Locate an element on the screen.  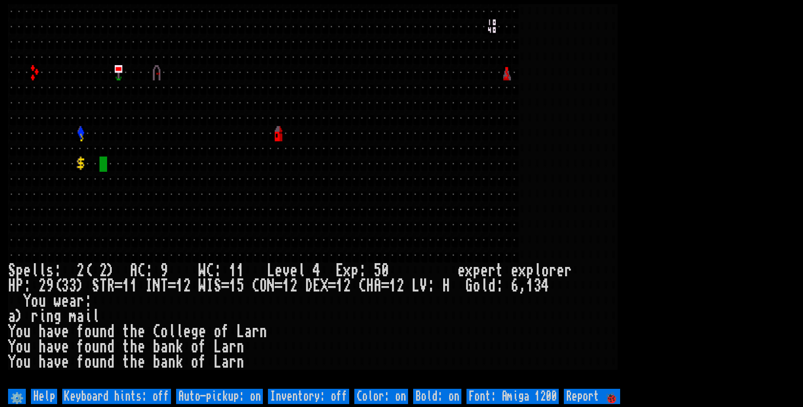
div: 5 is located at coordinates (240, 286).